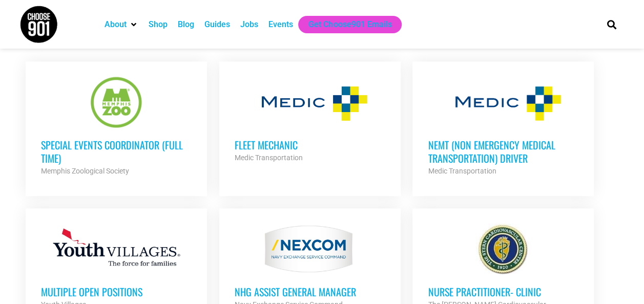 The height and width of the screenshot is (304, 644). I want to click on div: Events, so click(281, 25).